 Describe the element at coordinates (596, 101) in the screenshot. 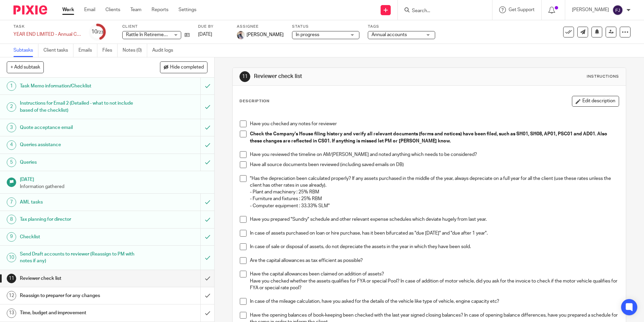

I see `button: Edit description` at that location.